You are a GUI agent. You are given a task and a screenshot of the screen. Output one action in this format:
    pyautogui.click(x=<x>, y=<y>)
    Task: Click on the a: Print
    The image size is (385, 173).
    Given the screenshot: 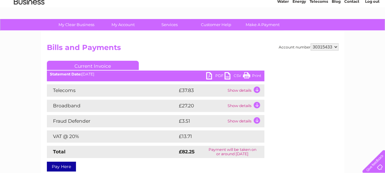 What is the action you would take?
    pyautogui.click(x=252, y=76)
    